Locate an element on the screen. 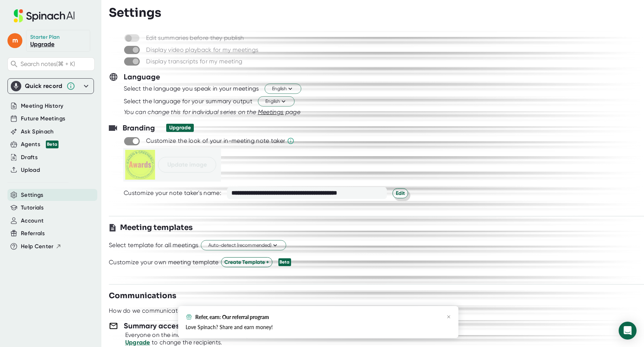 Image resolution: width=644 pixels, height=347 pixels. span: Settings is located at coordinates (32, 195).